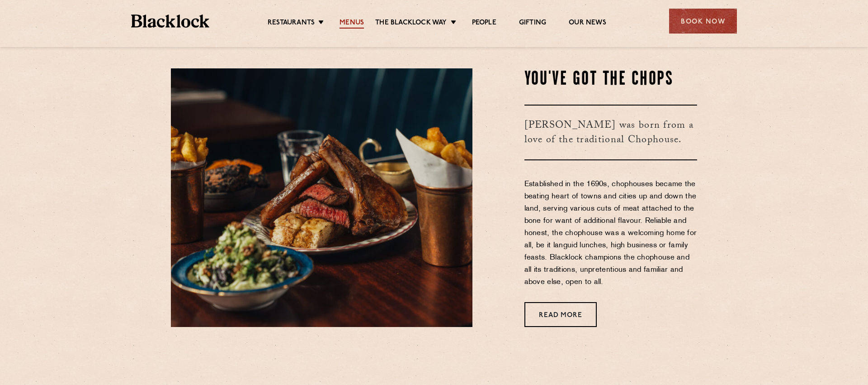 This screenshot has width=868, height=385. Describe the element at coordinates (352, 23) in the screenshot. I see `a: Menus` at that location.